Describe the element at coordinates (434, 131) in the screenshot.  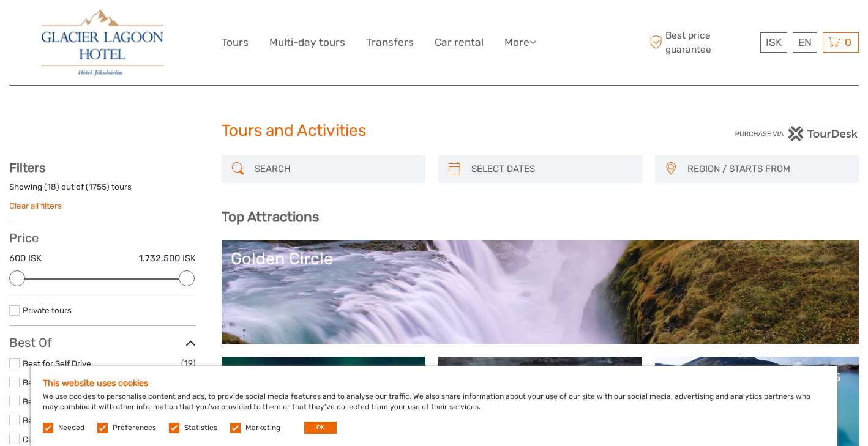
I see `h1: Tours and Activities` at that location.